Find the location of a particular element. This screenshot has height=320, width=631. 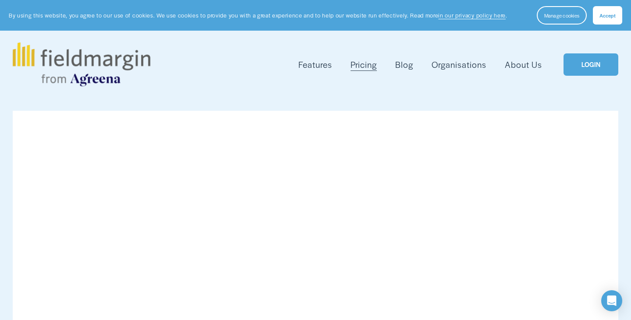

button: Accept is located at coordinates (607, 15).